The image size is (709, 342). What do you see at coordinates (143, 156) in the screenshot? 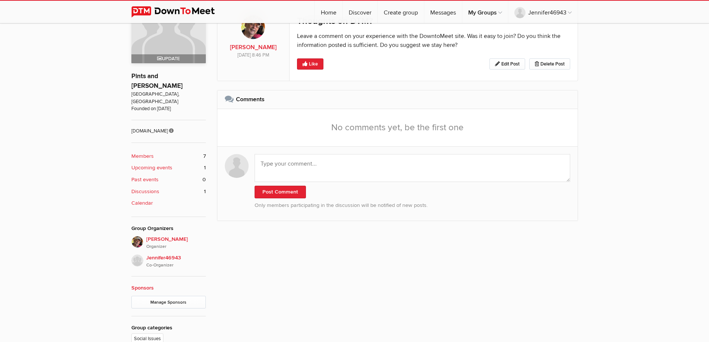
I see `b: Members` at bounding box center [143, 156].